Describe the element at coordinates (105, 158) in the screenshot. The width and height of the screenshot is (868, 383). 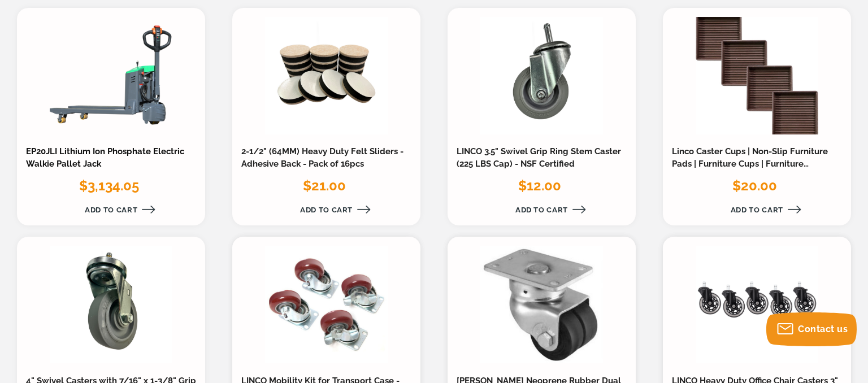
I see `a: EP20JLI Lithium Ion Phosphate Electric Walkie Pallet Jack` at that location.